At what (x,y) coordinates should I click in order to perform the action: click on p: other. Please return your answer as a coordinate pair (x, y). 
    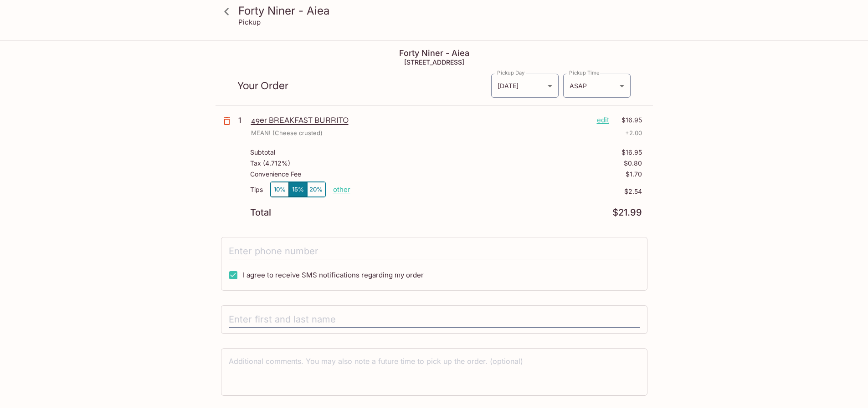
    Looking at the image, I should click on (342, 189).